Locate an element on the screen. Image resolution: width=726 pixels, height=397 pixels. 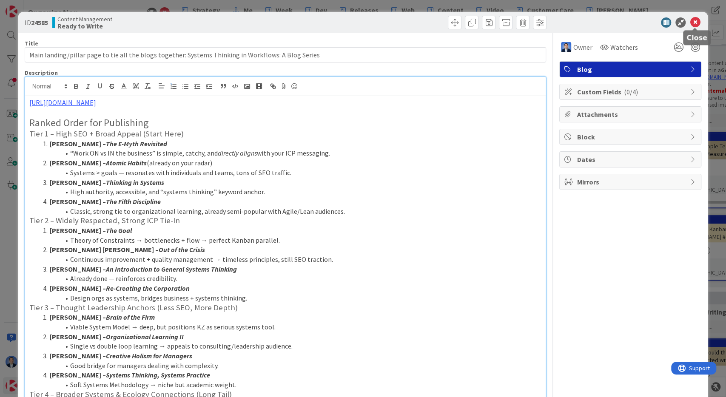
em: The E-Myth Revisited is located at coordinates (136, 144).